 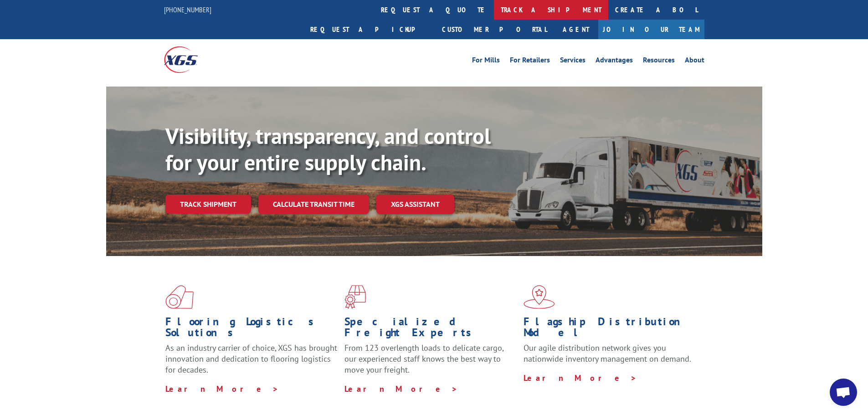 What do you see at coordinates (695, 62) in the screenshot?
I see `a: About` at bounding box center [695, 62].